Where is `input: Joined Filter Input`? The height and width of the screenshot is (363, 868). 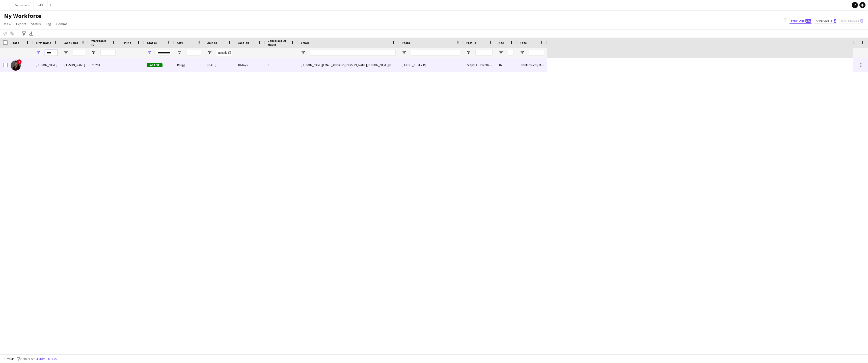
input: Joined Filter Input is located at coordinates (224, 52).